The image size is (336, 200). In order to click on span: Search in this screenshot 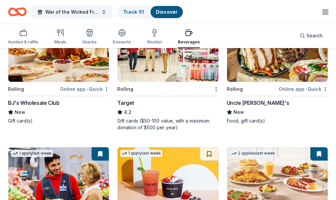, I will do `click(315, 36)`.